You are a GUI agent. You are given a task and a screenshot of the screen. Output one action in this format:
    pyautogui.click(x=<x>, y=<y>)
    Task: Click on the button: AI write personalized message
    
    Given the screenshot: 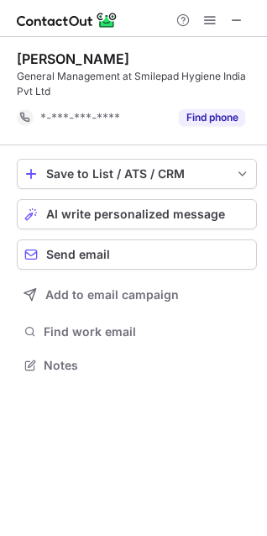 What is the action you would take?
    pyautogui.click(x=137, y=214)
    